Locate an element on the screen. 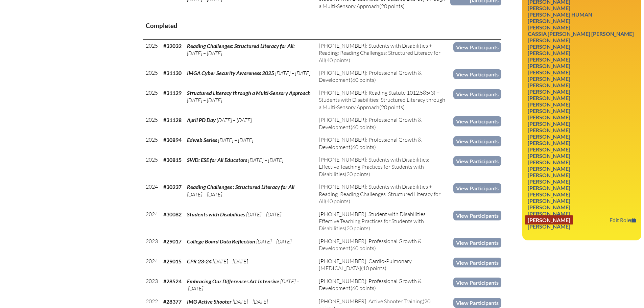  b: #31130 is located at coordinates (173, 73).